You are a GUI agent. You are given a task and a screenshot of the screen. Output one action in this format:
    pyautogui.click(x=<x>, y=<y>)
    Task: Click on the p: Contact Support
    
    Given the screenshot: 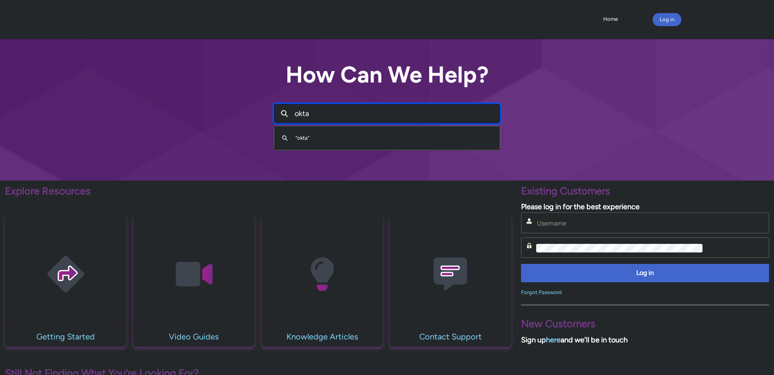 What is the action you would take?
    pyautogui.click(x=450, y=337)
    